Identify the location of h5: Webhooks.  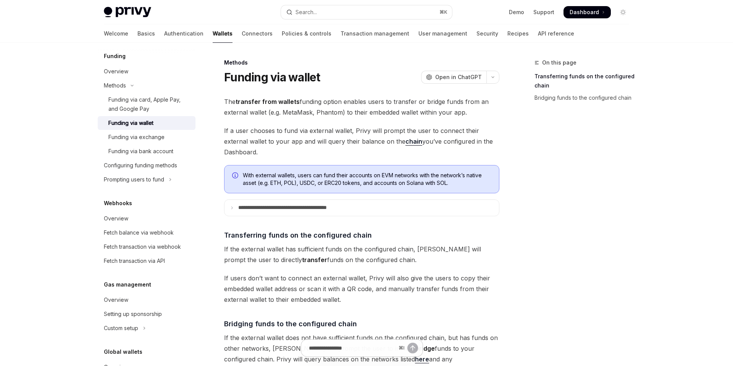
(118, 203).